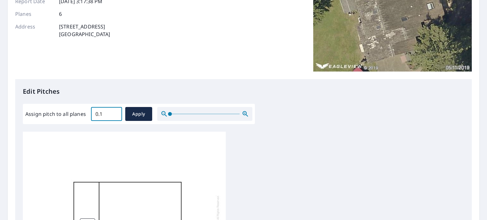 This screenshot has height=220, width=487. I want to click on button: Apply, so click(139, 114).